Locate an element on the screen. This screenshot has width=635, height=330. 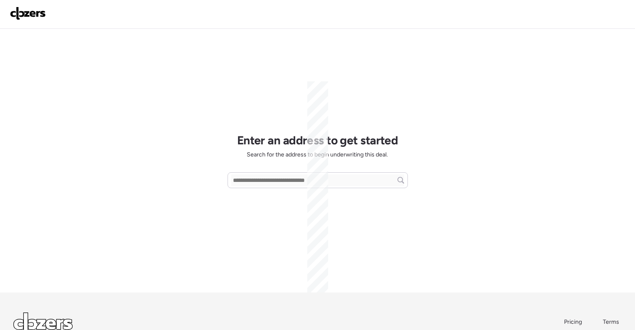
a: Terms is located at coordinates (612, 322).